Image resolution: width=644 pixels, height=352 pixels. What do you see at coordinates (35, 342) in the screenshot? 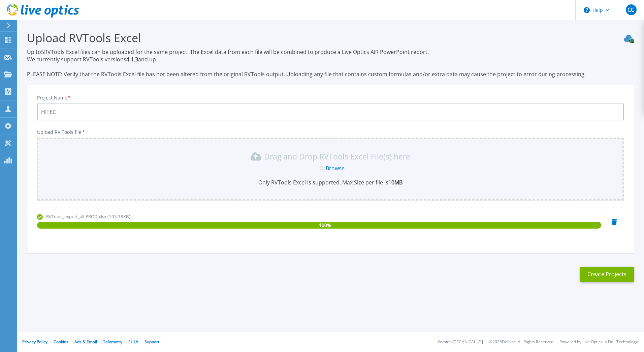
I see `a: Privacy Policy` at bounding box center [35, 342].